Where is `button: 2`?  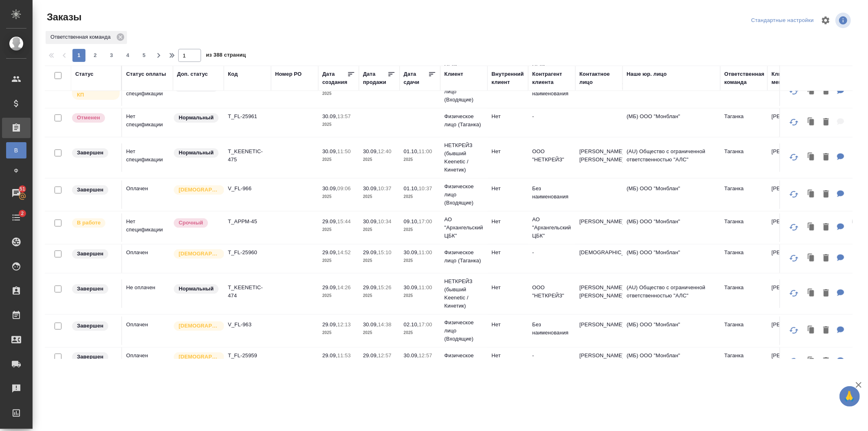
button: 2 is located at coordinates (95, 55).